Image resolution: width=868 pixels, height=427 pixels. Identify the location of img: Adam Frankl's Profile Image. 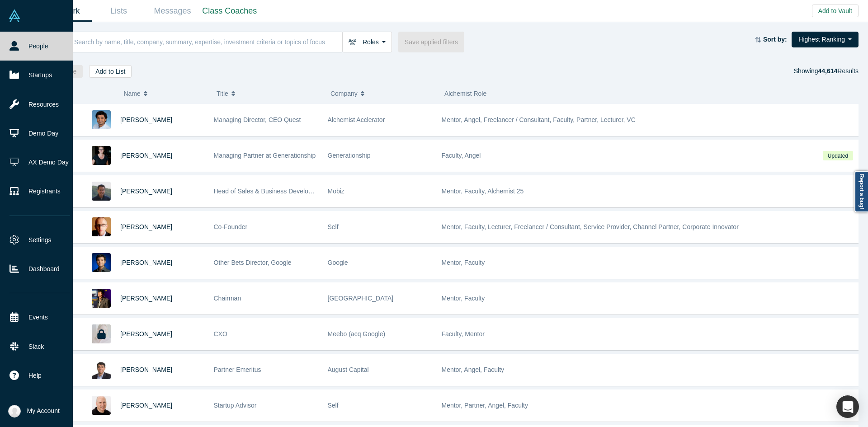
(101, 405).